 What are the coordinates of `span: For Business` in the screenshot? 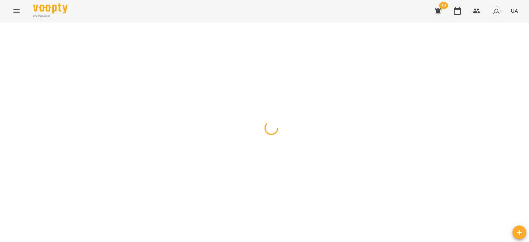 It's located at (50, 16).